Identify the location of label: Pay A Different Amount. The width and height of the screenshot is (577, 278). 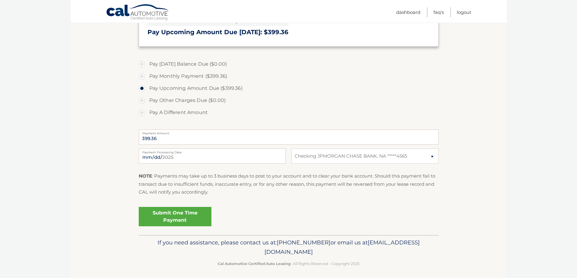
(288, 113).